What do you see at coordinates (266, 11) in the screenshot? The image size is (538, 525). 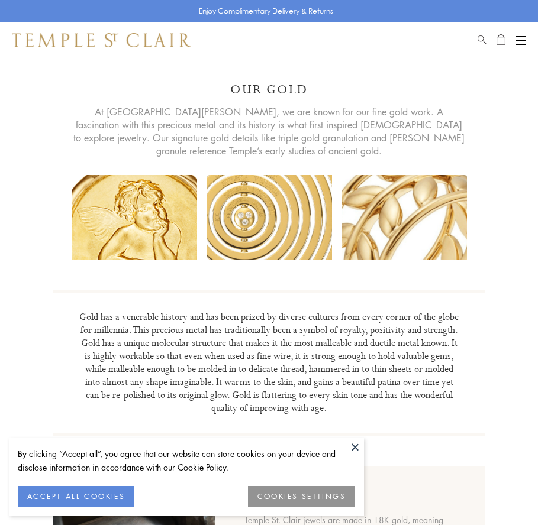 I see `p: Enjoy Complimentary Delivery & Returns` at bounding box center [266, 11].